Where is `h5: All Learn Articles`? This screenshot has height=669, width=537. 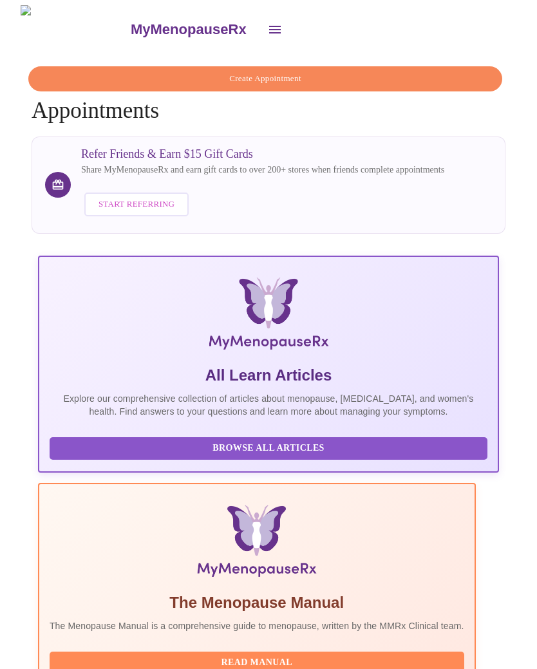 h5: All Learn Articles is located at coordinates (268, 375).